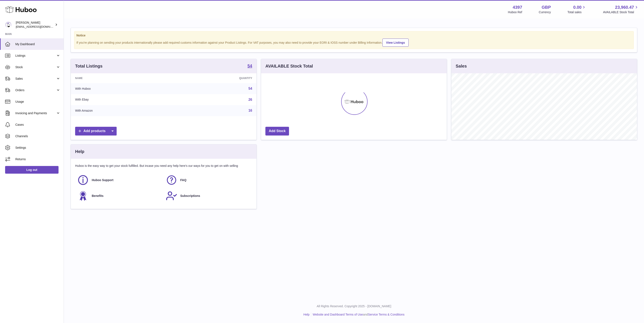 The height and width of the screenshot is (323, 644). I want to click on td: With Amazon, so click(121, 111).